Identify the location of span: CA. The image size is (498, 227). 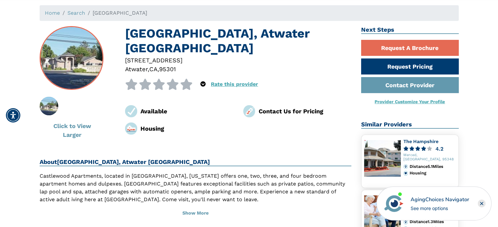
(153, 69).